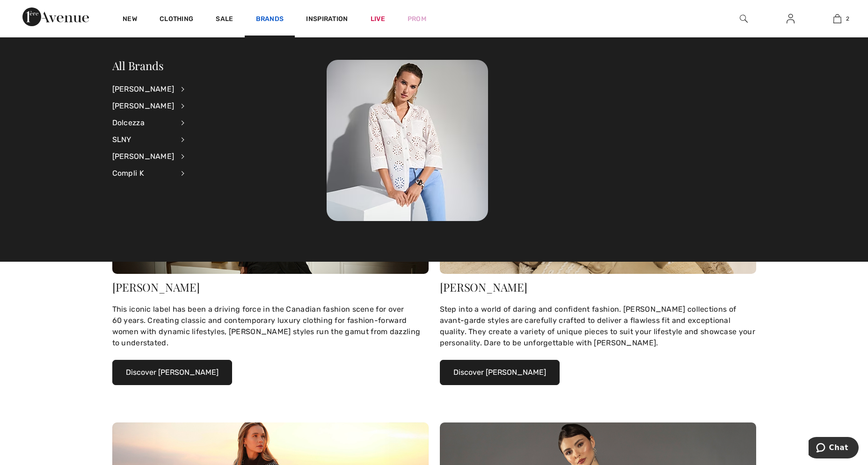  I want to click on a: Sale, so click(224, 19).